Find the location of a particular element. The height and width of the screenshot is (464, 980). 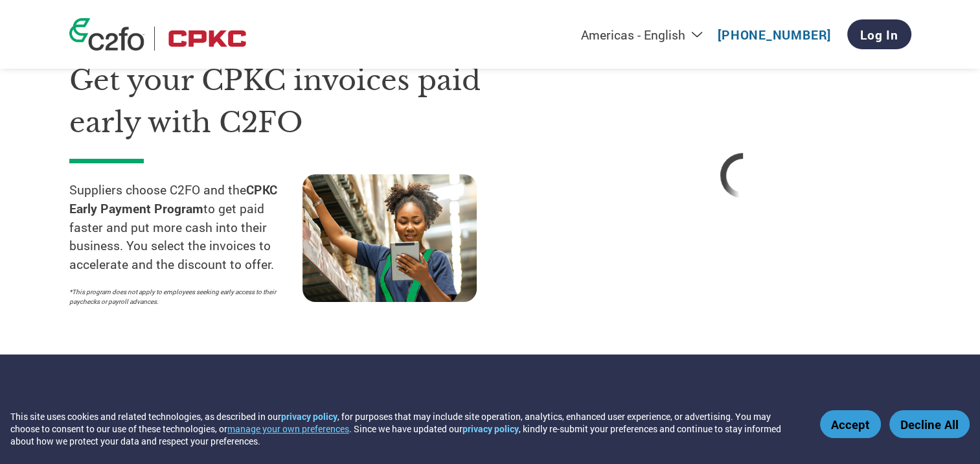

img: supply chain worker is located at coordinates (389, 238).